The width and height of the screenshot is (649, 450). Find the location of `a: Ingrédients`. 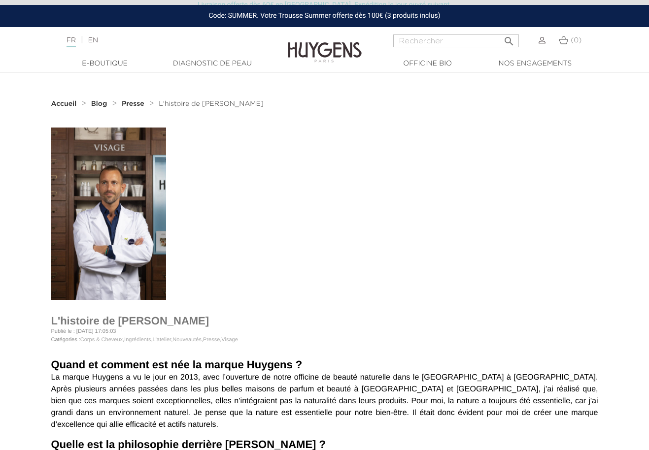

a: Ingrédients is located at coordinates (137, 340).